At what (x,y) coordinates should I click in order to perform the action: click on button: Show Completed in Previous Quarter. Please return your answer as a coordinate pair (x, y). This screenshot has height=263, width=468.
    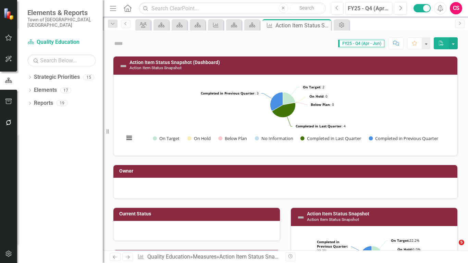
    Looking at the image, I should click on (403, 138).